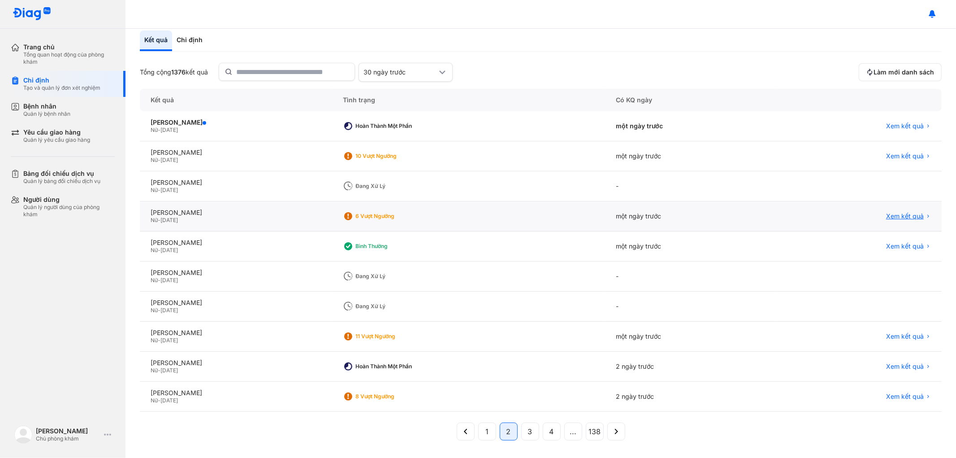 Image resolution: width=956 pixels, height=458 pixels. What do you see at coordinates (487, 431) in the screenshot?
I see `span: 1` at bounding box center [487, 431].